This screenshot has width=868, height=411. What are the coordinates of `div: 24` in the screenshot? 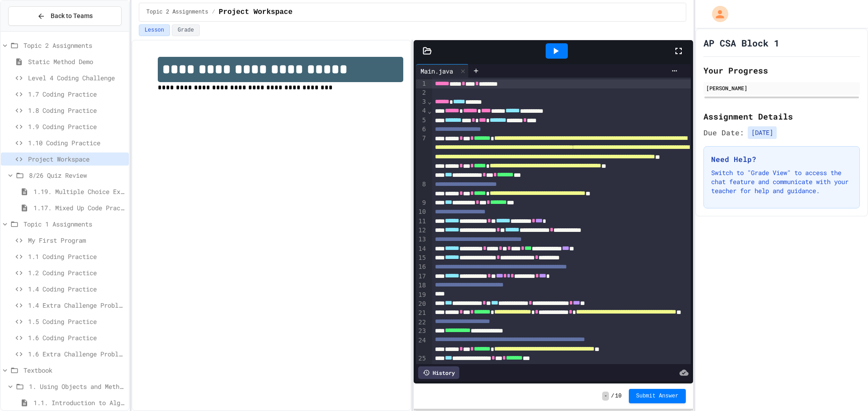 It's located at (421, 345).